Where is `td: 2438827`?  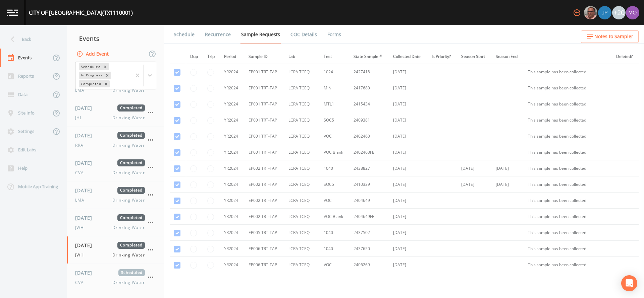 td: 2438827 is located at coordinates (369, 168).